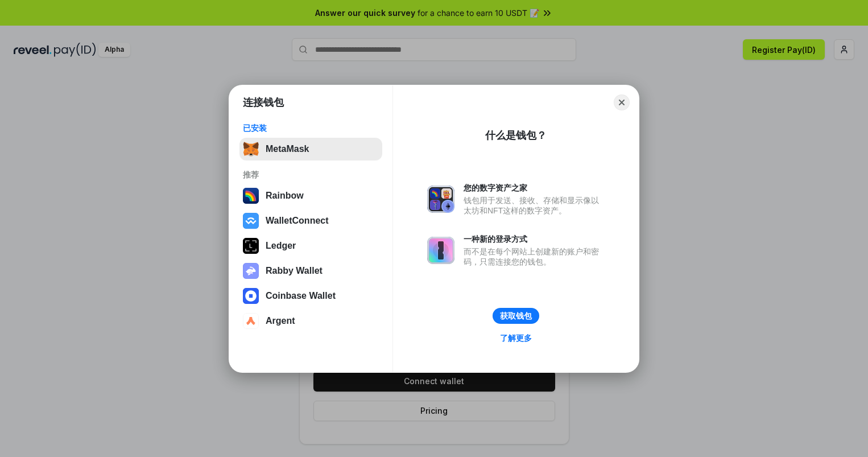  What do you see at coordinates (516, 316) in the screenshot?
I see `button: 获取钱包` at bounding box center [516, 316].